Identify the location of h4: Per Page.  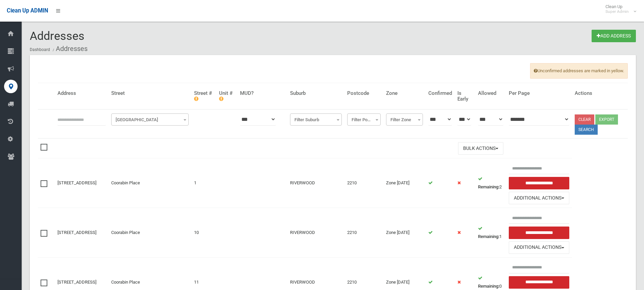
(539, 94).